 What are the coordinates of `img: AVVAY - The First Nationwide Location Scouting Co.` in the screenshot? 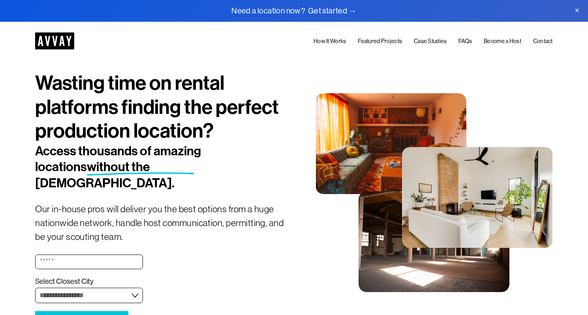 It's located at (54, 41).